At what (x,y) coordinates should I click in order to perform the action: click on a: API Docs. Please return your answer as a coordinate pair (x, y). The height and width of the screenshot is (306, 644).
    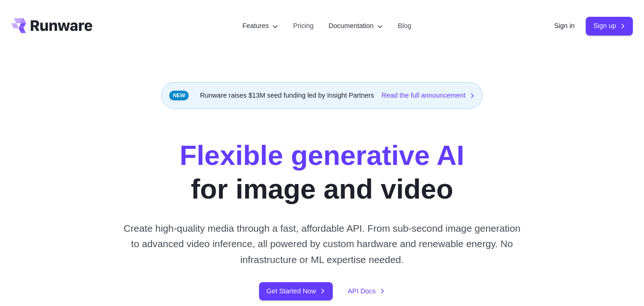
    Looking at the image, I should click on (366, 291).